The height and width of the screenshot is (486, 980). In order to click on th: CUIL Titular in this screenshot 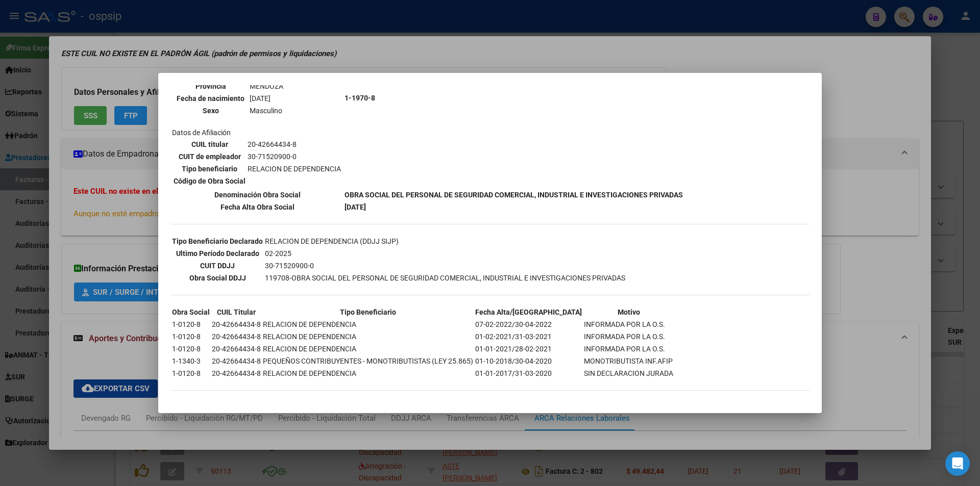, I will do `click(237, 312)`.